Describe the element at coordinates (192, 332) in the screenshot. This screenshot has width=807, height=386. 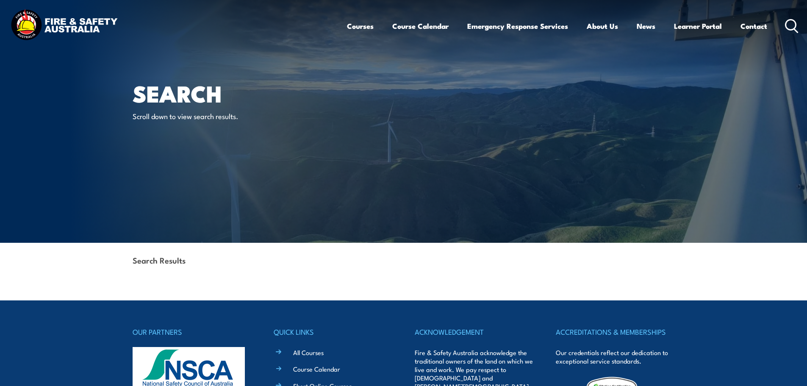
I see `h4: OUR PARTNERS` at that location.